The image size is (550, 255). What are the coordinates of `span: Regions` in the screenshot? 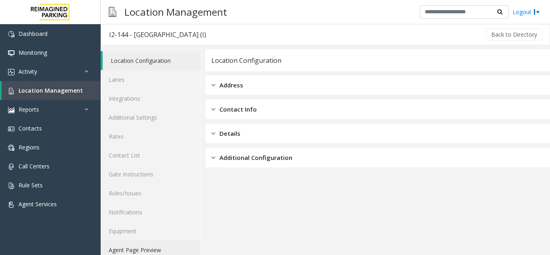 It's located at (29, 147).